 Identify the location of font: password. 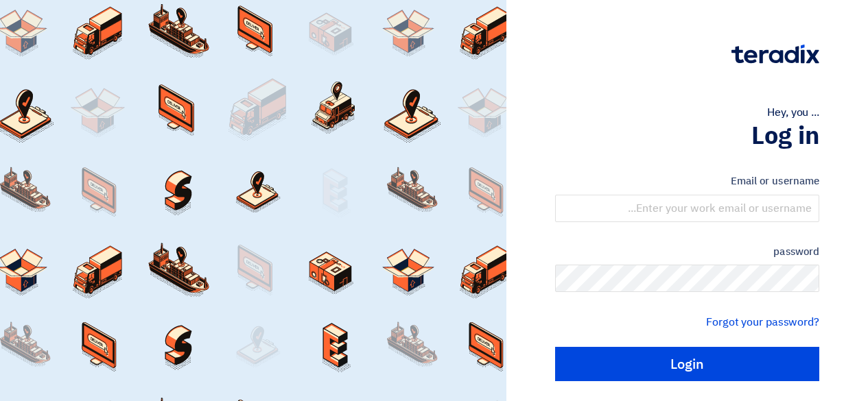
(796, 252).